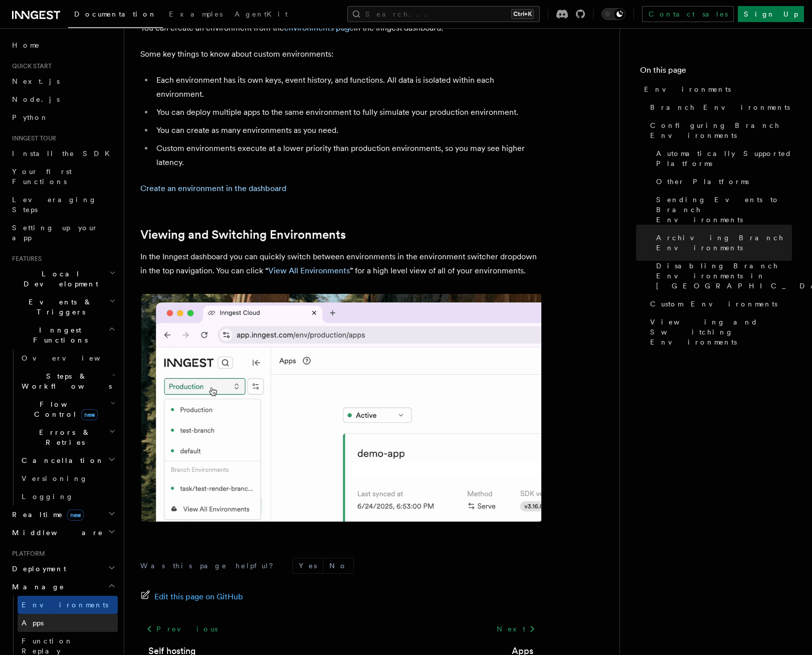 Image resolution: width=812 pixels, height=655 pixels. I want to click on span: Quick start, so click(29, 66).